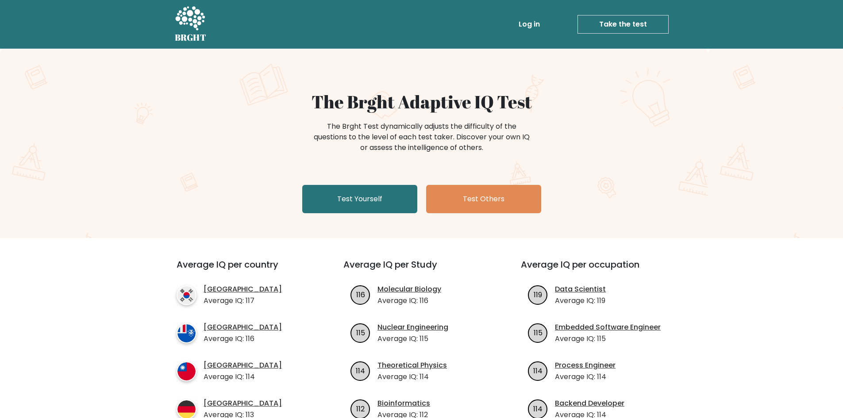 This screenshot has height=418, width=843. Describe the element at coordinates (191, 38) in the screenshot. I see `h5: BRGHT` at that location.